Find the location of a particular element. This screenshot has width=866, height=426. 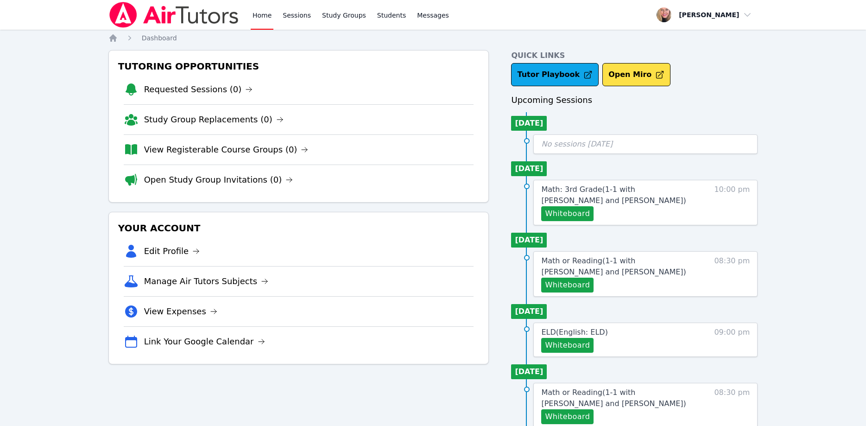

span: 10:00 pm is located at coordinates (732, 203).